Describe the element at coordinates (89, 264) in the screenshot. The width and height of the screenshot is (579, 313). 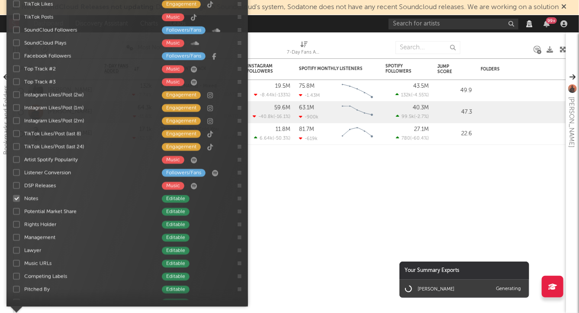
I see `div: Music URLs` at that location.